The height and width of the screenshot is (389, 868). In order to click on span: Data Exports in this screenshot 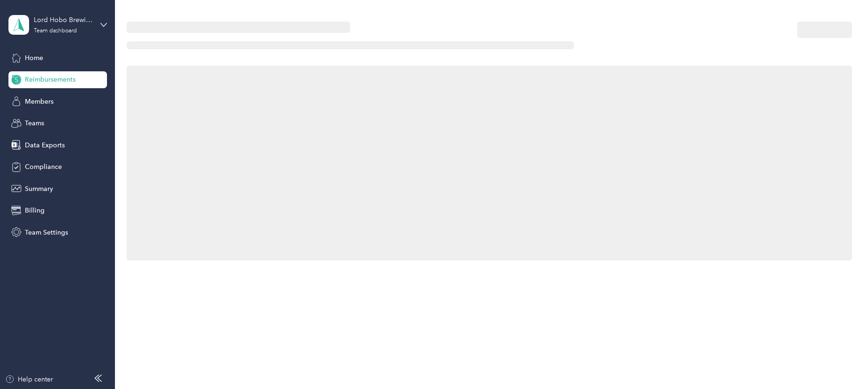, I will do `click(44, 145)`.